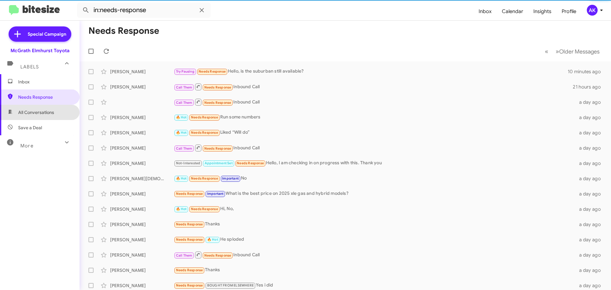 Image resolution: width=611 pixels, height=290 pixels. I want to click on span: More, so click(27, 146).